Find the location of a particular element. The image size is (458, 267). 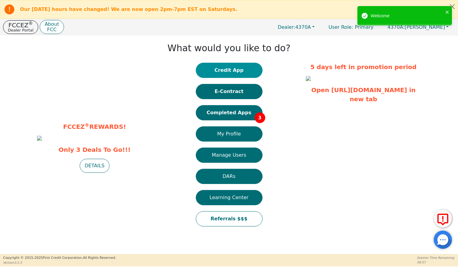

img: bb42b9c8-01bf-42e0-bdd8-5a50bc09d549 is located at coordinates (308, 78).